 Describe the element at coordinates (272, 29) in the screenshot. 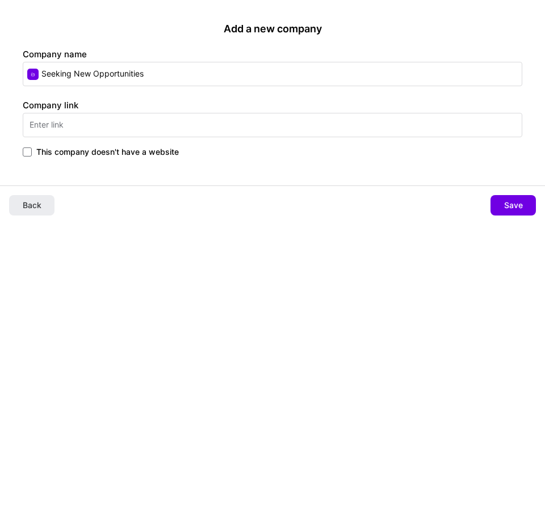

I see `h2: Add a new company` at that location.